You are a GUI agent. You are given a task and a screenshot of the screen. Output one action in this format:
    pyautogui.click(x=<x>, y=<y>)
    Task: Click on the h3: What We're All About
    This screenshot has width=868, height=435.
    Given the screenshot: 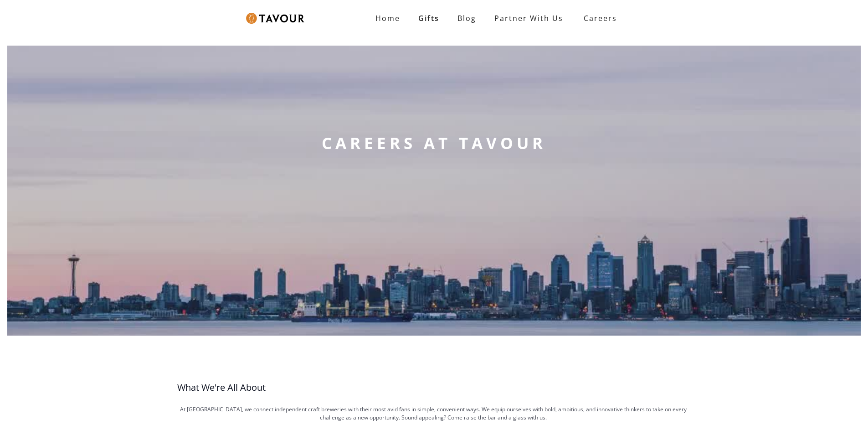 What is the action you would take?
    pyautogui.click(x=433, y=387)
    